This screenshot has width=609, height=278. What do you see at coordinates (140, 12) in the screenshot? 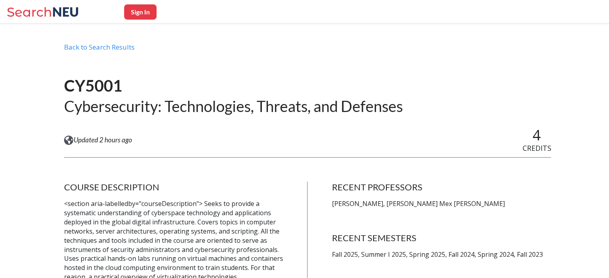
I see `button: Sign In` at bounding box center [140, 12].